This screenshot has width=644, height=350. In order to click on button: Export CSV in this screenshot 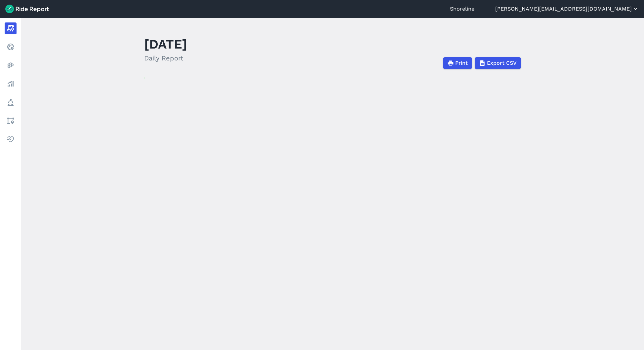, I will do `click(498, 63)`.